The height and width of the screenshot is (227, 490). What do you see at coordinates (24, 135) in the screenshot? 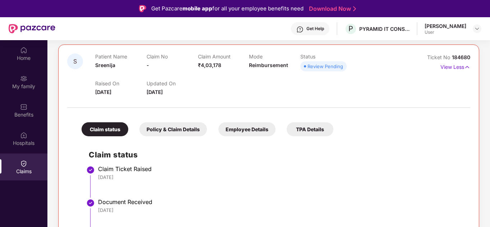
I see `img: svg+xml;base64,PHN2ZyBpZD0iSG9zcGl0YWxzIiB4bWxucz0iaHR0cDovL3d3dy53My5vcmcvMjAwMC9zdmciIHdpZHRoPS...` at bounding box center [24, 135].